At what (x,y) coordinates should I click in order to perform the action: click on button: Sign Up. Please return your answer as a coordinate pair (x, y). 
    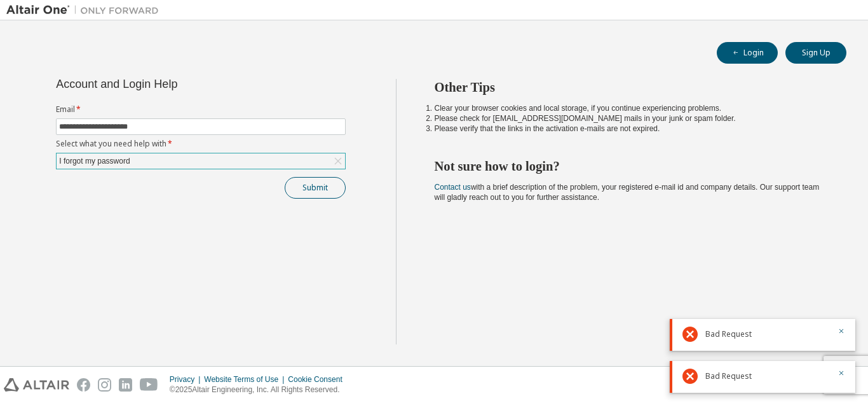
    Looking at the image, I should click on (816, 53).